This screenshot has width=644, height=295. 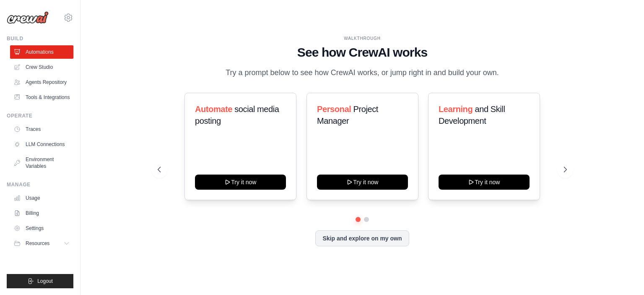 What do you see at coordinates (42, 244) in the screenshot?
I see `button: Resources` at bounding box center [42, 244].